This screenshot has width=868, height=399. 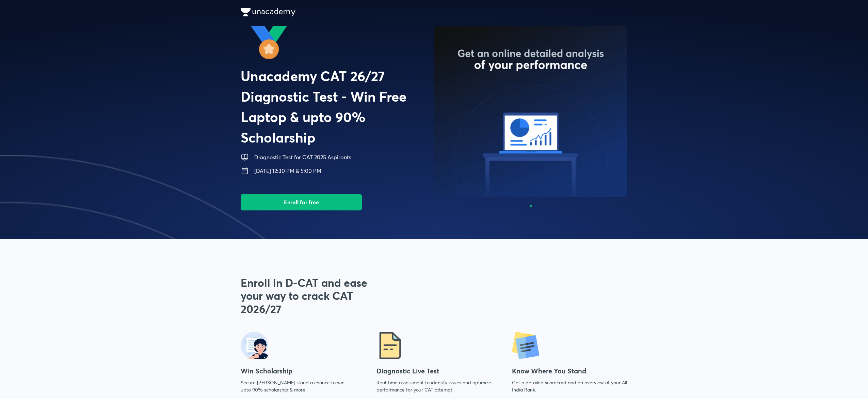 What do you see at coordinates (301, 202) in the screenshot?
I see `button: Enroll for free` at bounding box center [301, 202].